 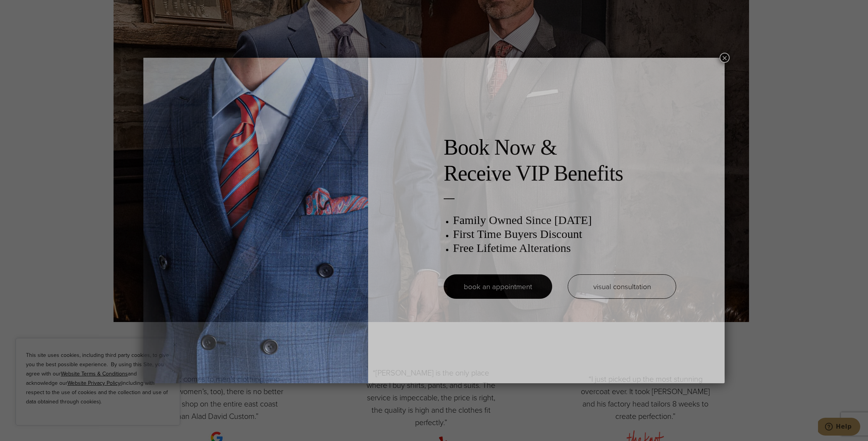 I want to click on span: Help, so click(x=26, y=9).